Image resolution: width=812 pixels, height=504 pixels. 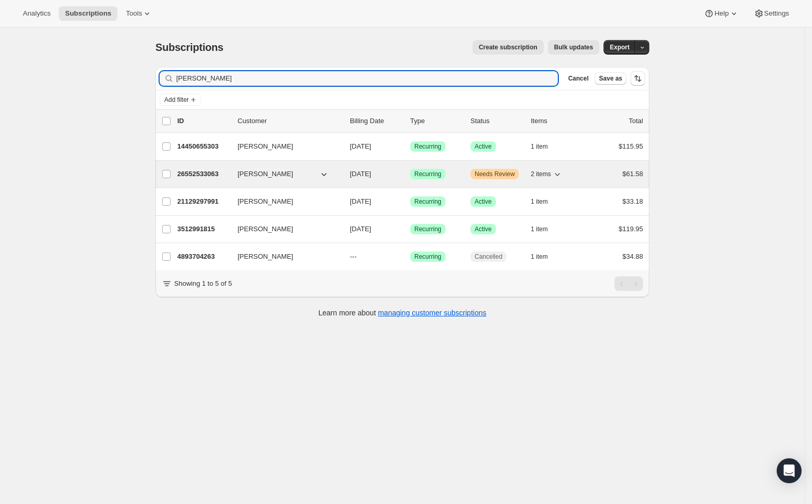 What do you see at coordinates (203, 174) in the screenshot?
I see `p: 26552533063` at bounding box center [203, 174].